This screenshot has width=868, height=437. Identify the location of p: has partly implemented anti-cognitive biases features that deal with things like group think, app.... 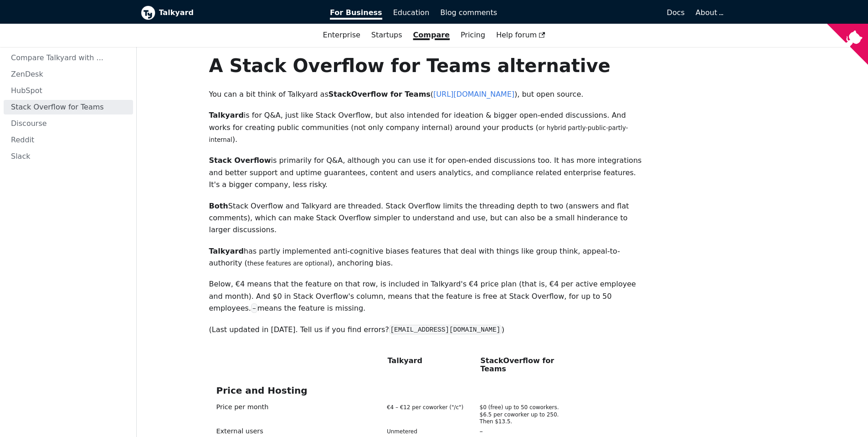
(428, 257).